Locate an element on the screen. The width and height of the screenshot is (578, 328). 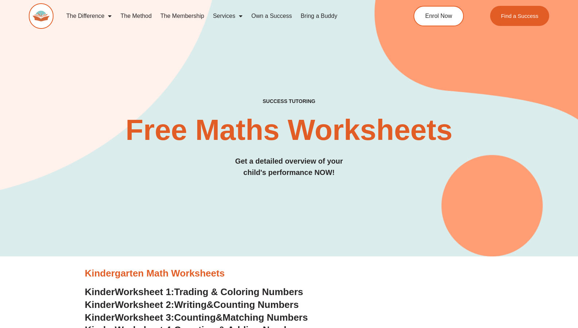
a: Own a Success is located at coordinates (271, 16).